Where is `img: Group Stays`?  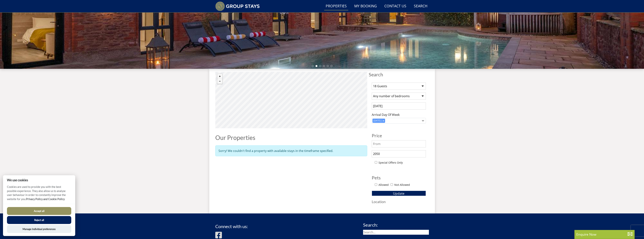
img: Group Stays is located at coordinates (238, 6).